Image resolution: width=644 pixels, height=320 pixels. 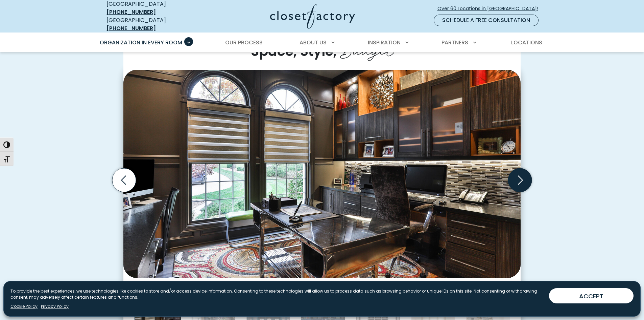 What do you see at coordinates (124, 180) in the screenshot?
I see `button: Previous slide` at bounding box center [124, 180].